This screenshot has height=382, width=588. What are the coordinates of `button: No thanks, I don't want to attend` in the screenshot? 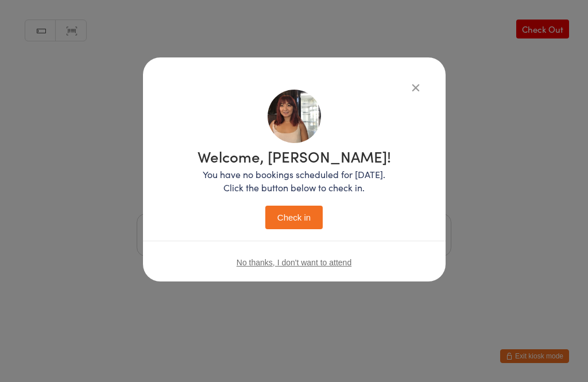 It's located at (294, 263).